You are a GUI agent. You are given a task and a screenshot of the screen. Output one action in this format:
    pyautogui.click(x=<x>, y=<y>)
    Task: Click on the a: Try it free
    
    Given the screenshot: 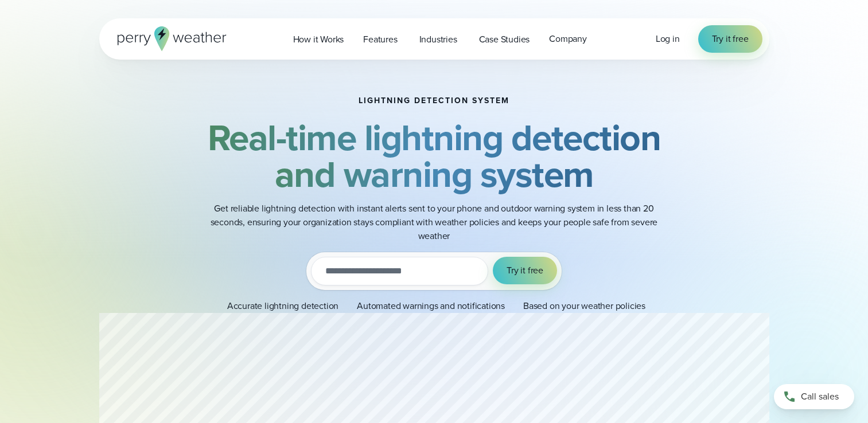 What is the action you would take?
    pyautogui.click(x=730, y=39)
    